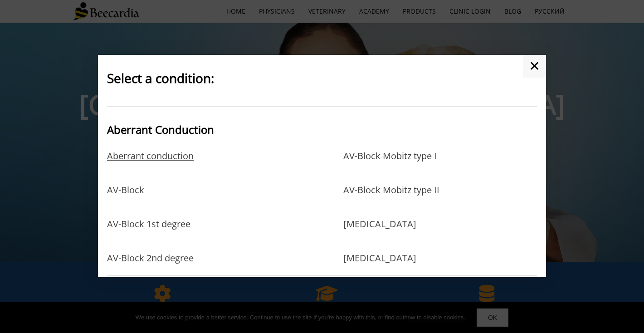 Image resolution: width=644 pixels, height=333 pixels. Describe the element at coordinates (150, 166) in the screenshot. I see `a: Aberrant conduction` at that location.